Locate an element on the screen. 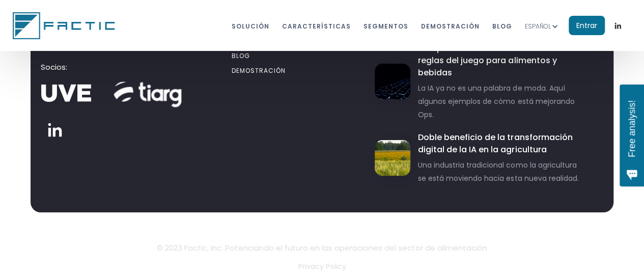  h4: Doble beneficio de la transformación digital de la IA en la agricultura is located at coordinates (499, 144).